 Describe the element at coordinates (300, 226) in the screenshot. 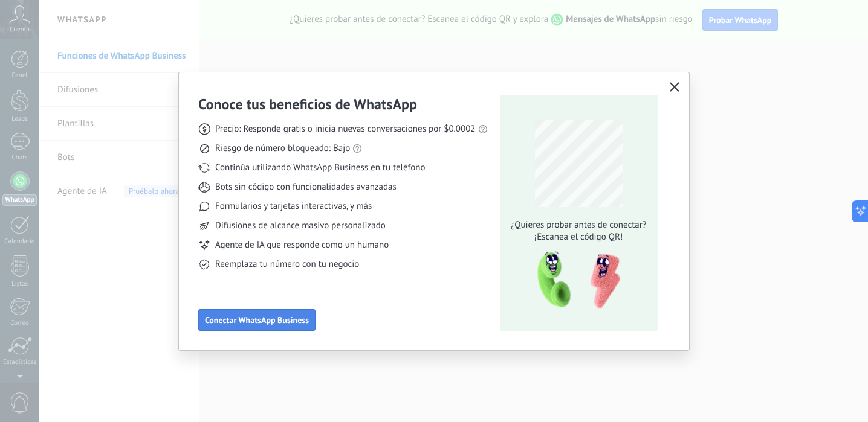

I see `span: Difusiones de alcance masivo personalizado` at that location.